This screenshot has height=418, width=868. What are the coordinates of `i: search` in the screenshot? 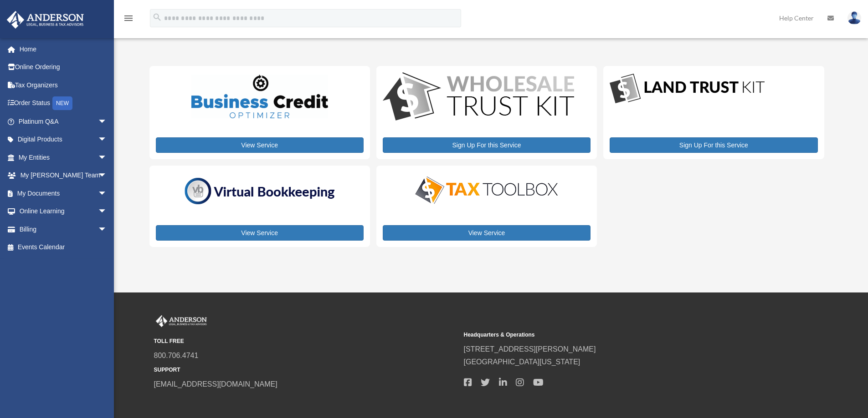 It's located at (157, 17).